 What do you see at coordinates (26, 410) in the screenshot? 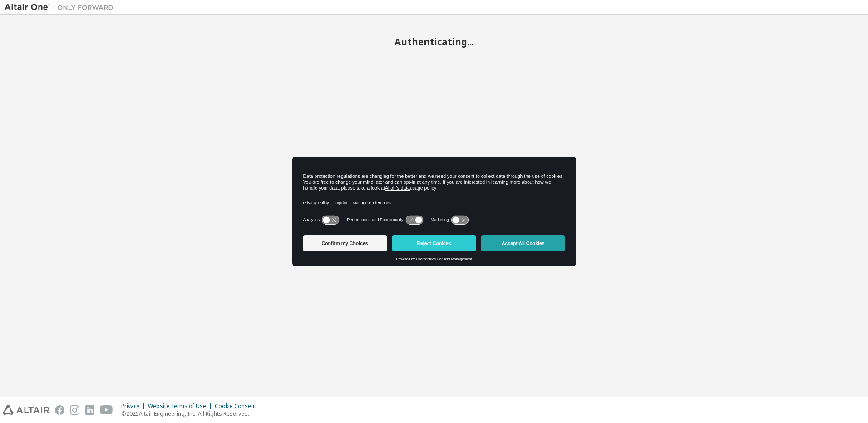
I see `img: altair_logo.svg` at bounding box center [26, 410].